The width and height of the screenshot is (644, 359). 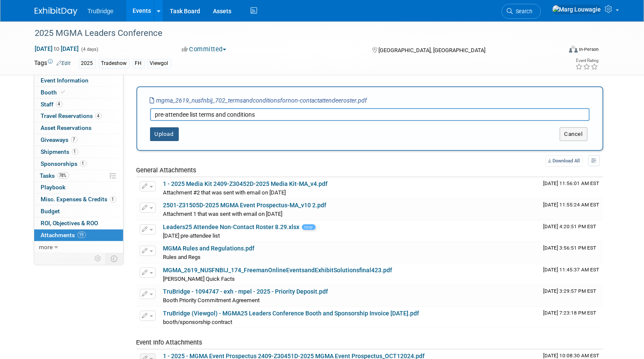 What do you see at coordinates (65, 80) in the screenshot?
I see `span: Event Information` at bounding box center [65, 80].